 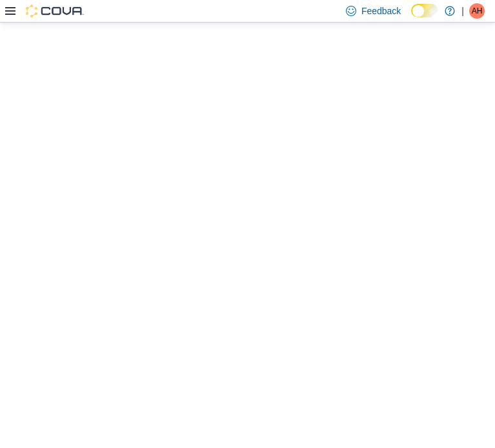 I want to click on img: Cova, so click(x=55, y=11).